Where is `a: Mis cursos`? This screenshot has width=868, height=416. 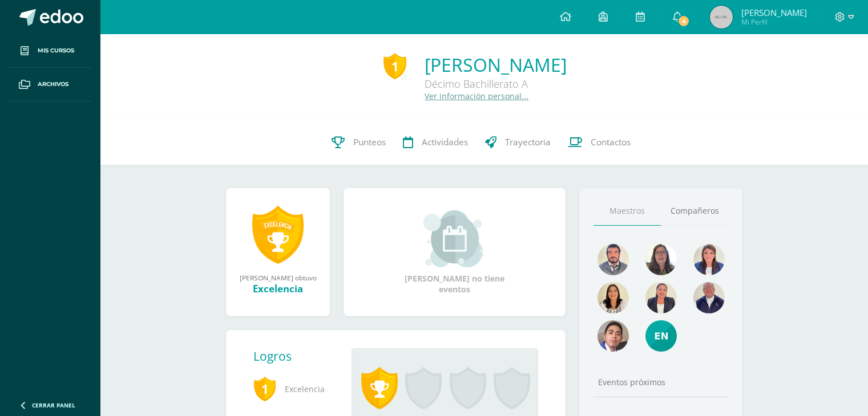 a: Mis cursos is located at coordinates (50, 51).